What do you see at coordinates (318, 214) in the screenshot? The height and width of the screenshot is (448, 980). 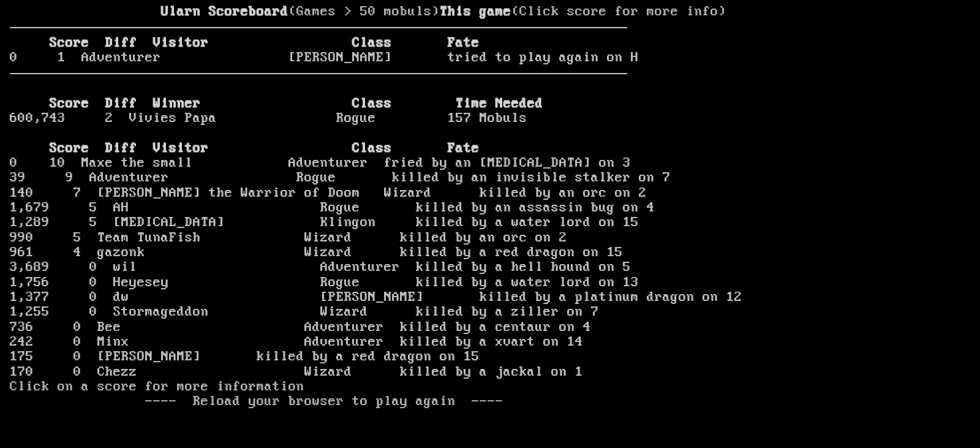 I see `larn: (Games > 50 mobuls) (Click score for more info) Click on a score for more information ---- Reload...` at bounding box center [318, 214].